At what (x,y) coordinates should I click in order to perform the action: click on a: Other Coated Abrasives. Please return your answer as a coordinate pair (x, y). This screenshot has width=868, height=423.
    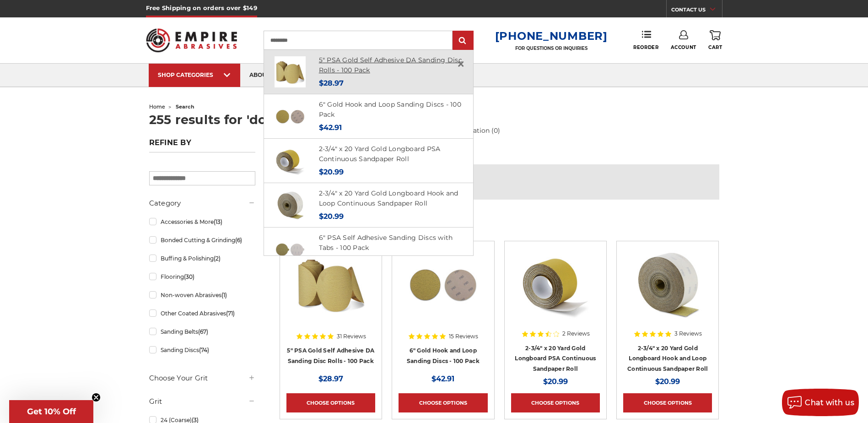
    Looking at the image, I should click on (202, 313).